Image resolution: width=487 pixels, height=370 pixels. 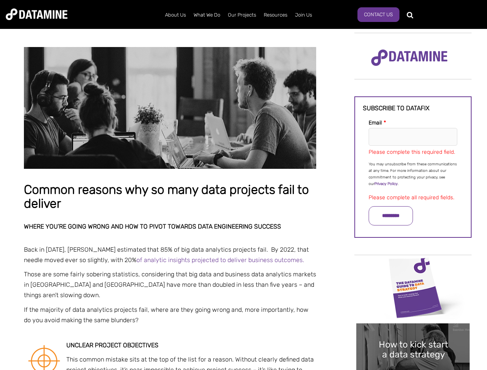 What do you see at coordinates (207, 15) in the screenshot?
I see `a: What We Do` at bounding box center [207, 15].